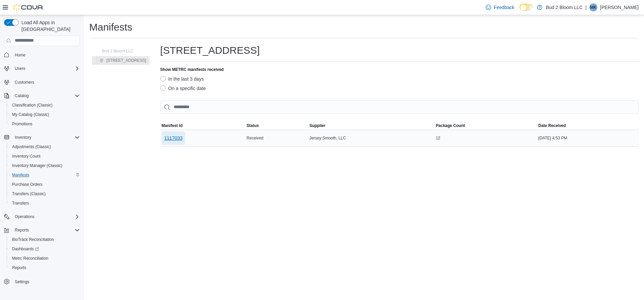 The height and width of the screenshot is (300, 644). What do you see at coordinates (44, 258) in the screenshot?
I see `button: Metrc Reconciliation` at bounding box center [44, 258].